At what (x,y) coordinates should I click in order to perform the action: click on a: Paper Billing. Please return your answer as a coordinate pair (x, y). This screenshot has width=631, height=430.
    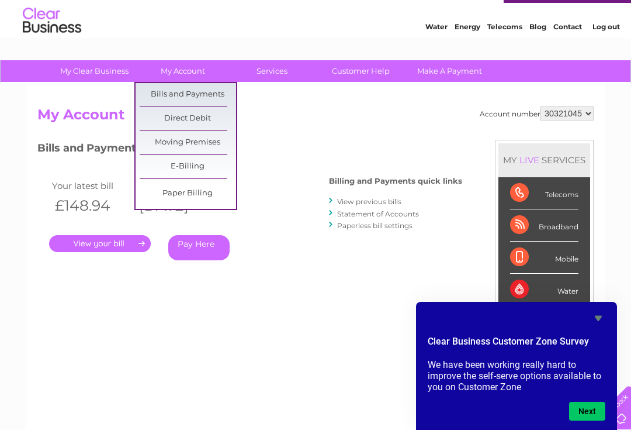
    Looking at the image, I should click on (188, 194).